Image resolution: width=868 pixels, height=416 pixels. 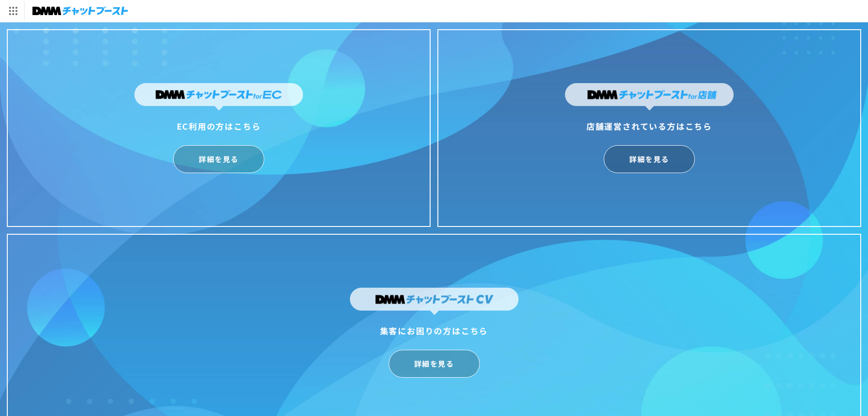 What do you see at coordinates (80, 11) in the screenshot?
I see `img: チャットブースト` at bounding box center [80, 11].